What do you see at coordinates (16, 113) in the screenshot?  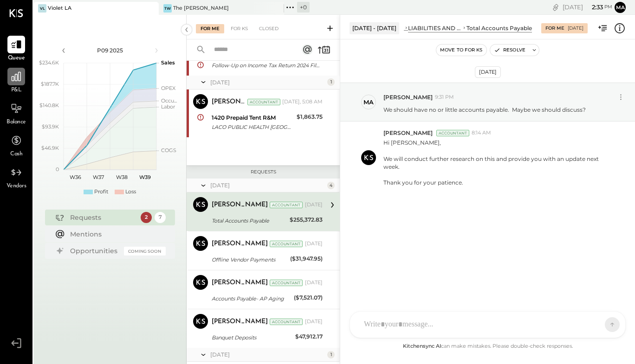 I see `a: Balance` at bounding box center [16, 113].